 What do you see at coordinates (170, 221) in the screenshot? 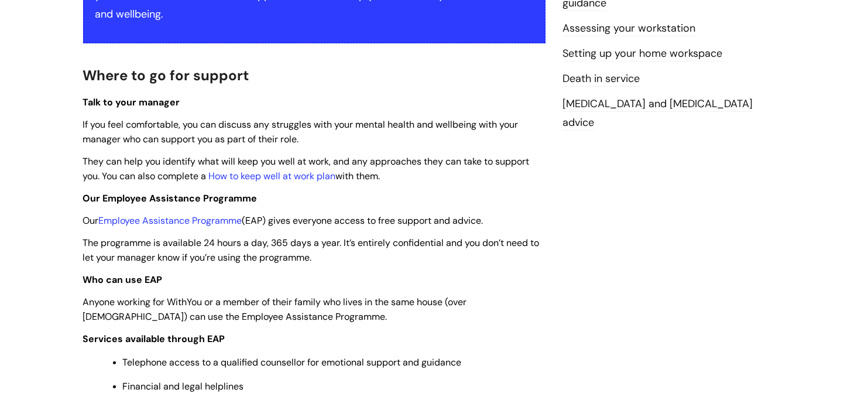
I see `a: Employee Assistance Programme` at bounding box center [170, 221].